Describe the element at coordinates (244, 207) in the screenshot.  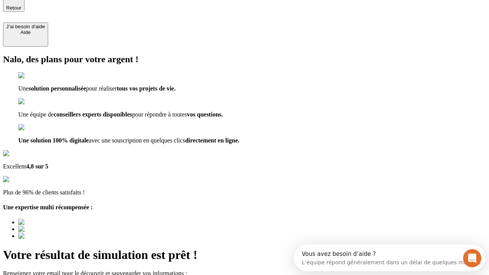
I see `h4: Une expertise multi récompensée :` at that location.